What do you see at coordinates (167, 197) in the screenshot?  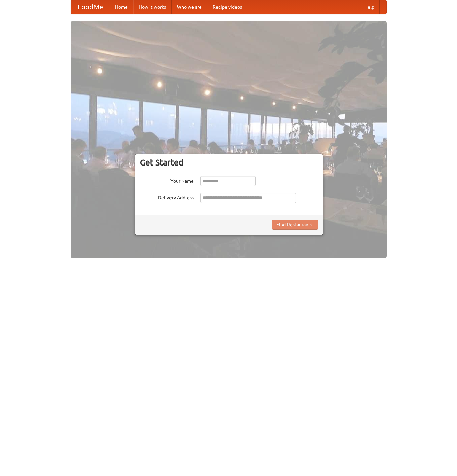 I see `label: Delivery Address` at bounding box center [167, 197].